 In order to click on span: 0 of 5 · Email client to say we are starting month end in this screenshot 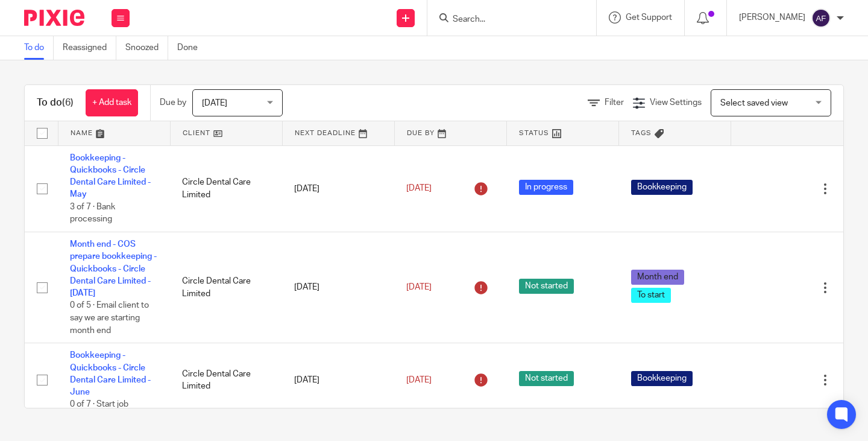, I will do `click(109, 318)`.